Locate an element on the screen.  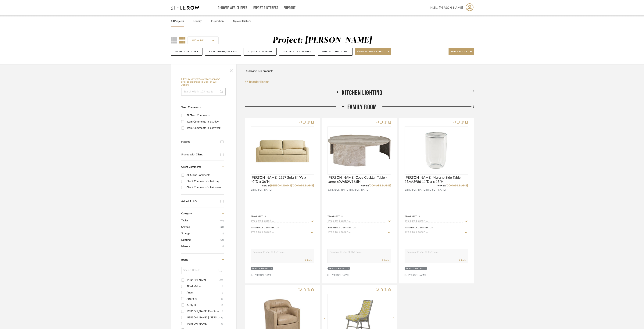
div: Client Comments in last week is located at coordinates (205, 187).